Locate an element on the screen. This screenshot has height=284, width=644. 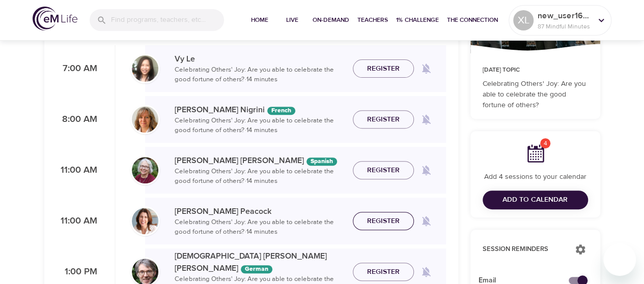
img: MelissaNigiri.jpg is located at coordinates (145, 119).